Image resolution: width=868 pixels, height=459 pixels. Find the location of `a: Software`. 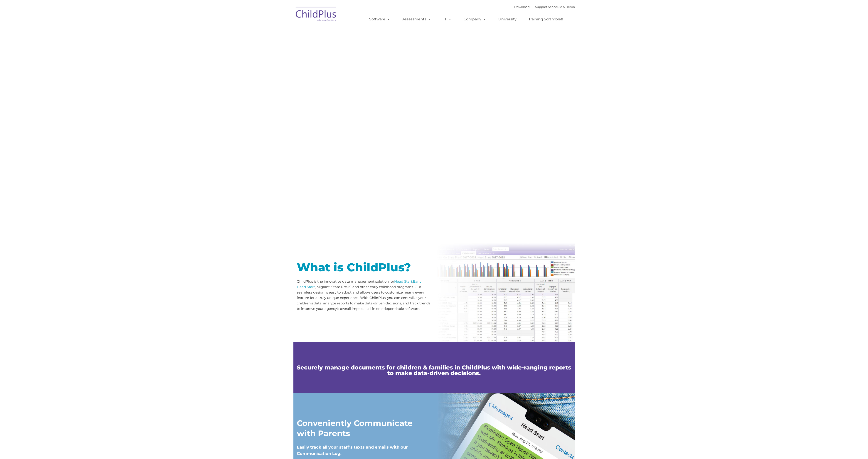

a: Software is located at coordinates (380, 19).